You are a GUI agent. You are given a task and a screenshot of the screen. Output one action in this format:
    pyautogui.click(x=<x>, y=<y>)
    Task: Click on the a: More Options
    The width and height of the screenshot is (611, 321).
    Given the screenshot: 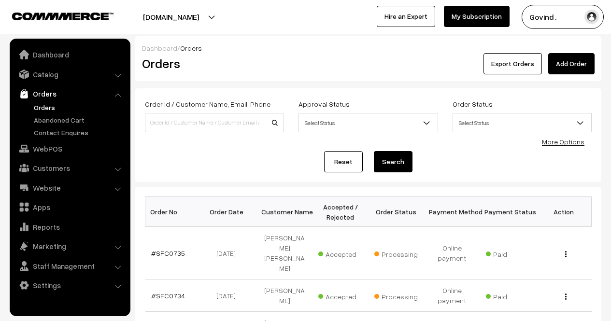 What is the action you would take?
    pyautogui.click(x=564, y=142)
    